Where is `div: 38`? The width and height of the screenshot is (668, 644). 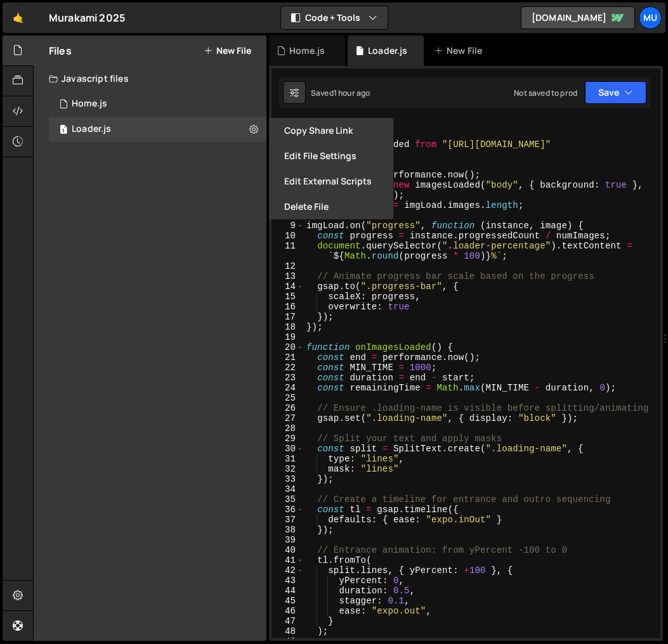 div: 38 is located at coordinates (288, 530).